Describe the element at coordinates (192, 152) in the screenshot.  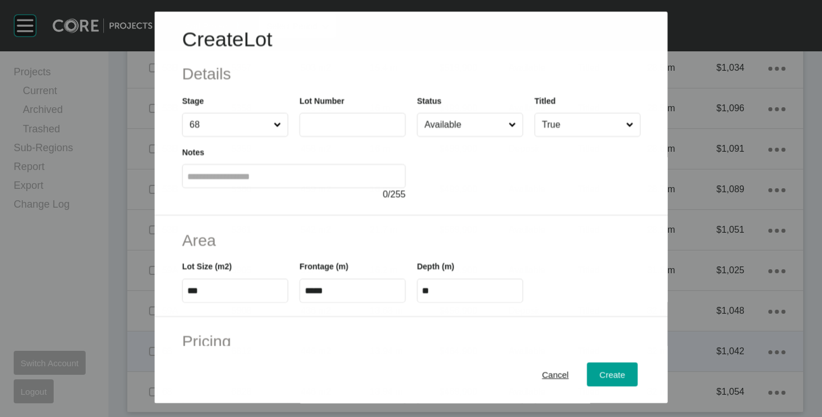
I see `label: Notes` at that location.